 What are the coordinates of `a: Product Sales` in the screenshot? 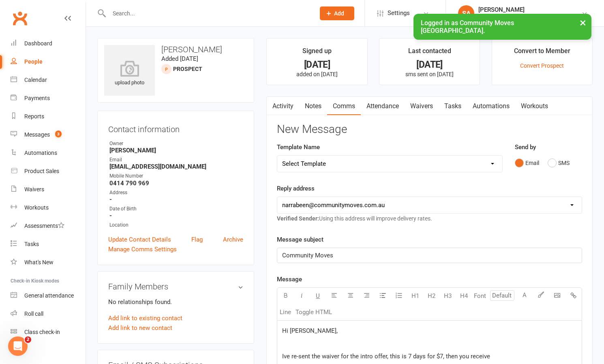 It's located at (48, 171).